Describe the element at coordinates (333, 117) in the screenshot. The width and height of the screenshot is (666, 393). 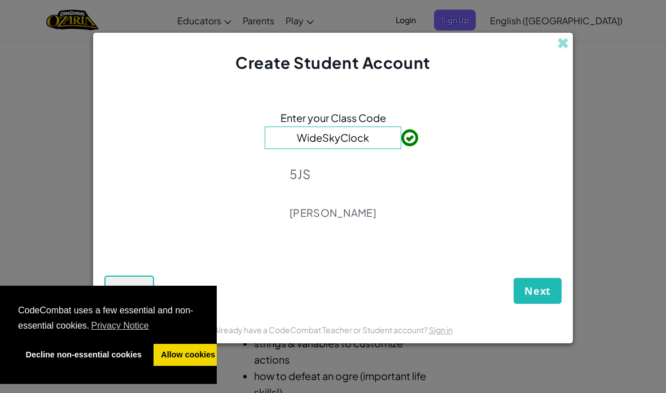
I see `span: Enter your Class Code` at that location.